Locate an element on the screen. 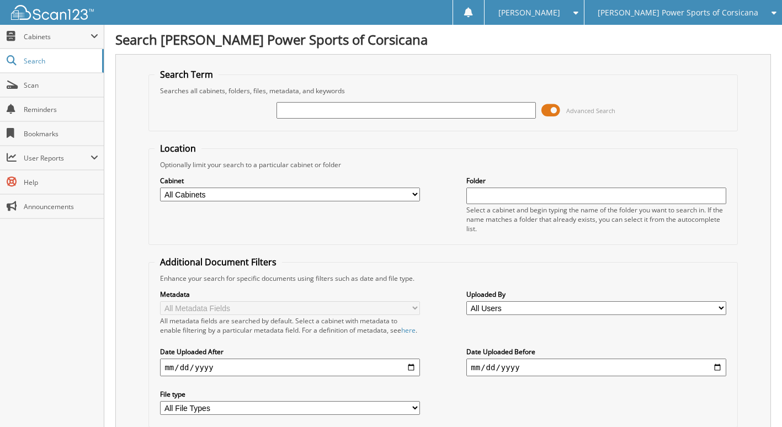  label: Date Uploaded After is located at coordinates (290, 352).